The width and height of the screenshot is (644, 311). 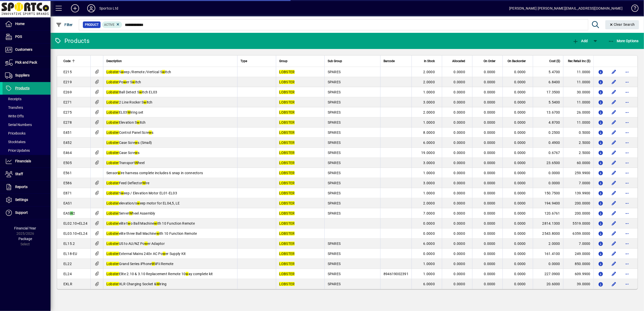 What do you see at coordinates (257, 61) in the screenshot?
I see `div: Type` at bounding box center [257, 61].